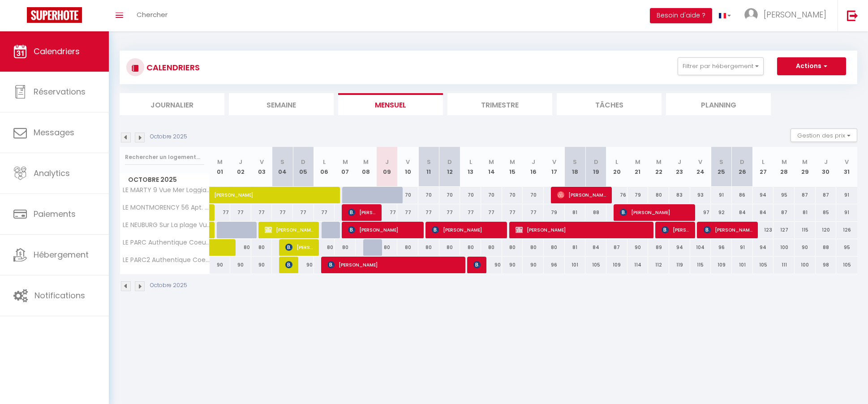 This screenshot has height=404, width=868. I want to click on th: 05, so click(303, 167).